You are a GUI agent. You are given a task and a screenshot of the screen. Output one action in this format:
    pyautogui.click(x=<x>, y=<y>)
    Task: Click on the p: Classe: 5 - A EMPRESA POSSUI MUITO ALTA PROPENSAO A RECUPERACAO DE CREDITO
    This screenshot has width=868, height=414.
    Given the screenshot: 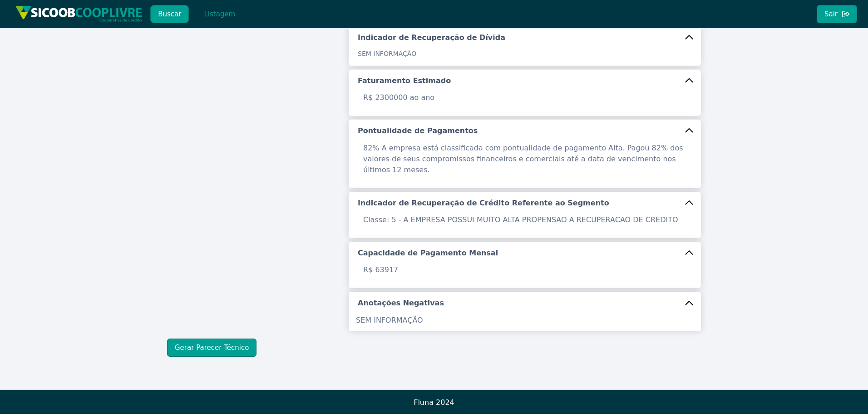 What is the action you would take?
    pyautogui.click(x=524, y=220)
    